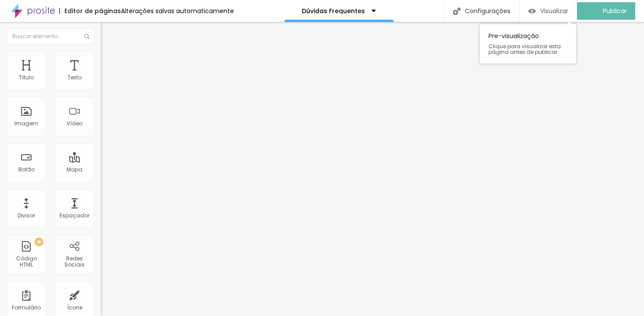  What do you see at coordinates (615, 11) in the screenshot?
I see `span: Publicar` at bounding box center [615, 11].